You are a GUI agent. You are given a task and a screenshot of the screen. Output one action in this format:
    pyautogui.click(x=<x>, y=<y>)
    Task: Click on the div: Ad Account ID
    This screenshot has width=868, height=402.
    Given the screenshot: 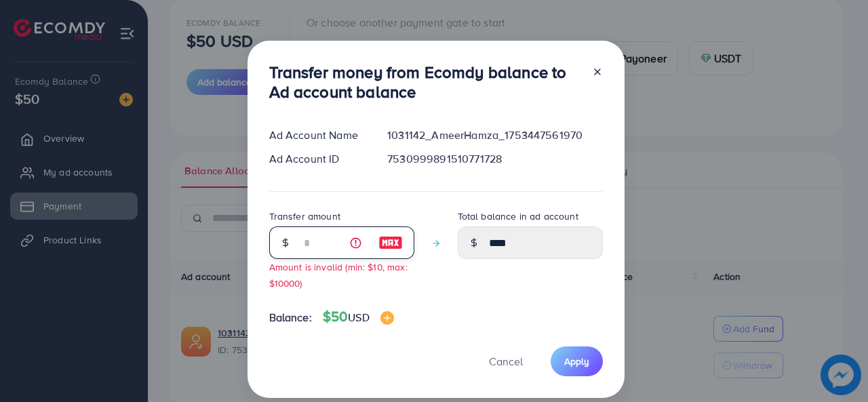 What is the action you would take?
    pyautogui.click(x=317, y=158)
    